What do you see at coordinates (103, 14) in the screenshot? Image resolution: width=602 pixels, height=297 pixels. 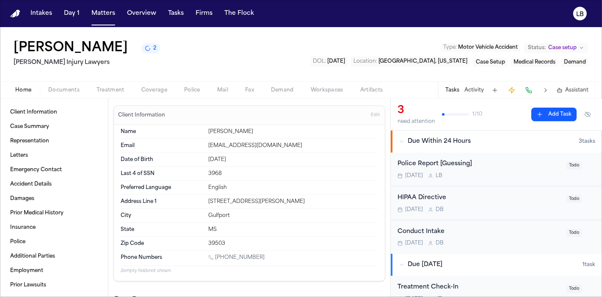 I see `a: Matters` at bounding box center [103, 14].